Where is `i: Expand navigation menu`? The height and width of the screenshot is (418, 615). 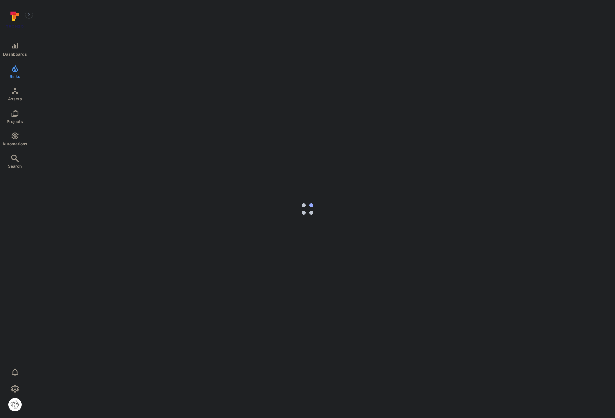 i: Expand navigation menu is located at coordinates (29, 15).